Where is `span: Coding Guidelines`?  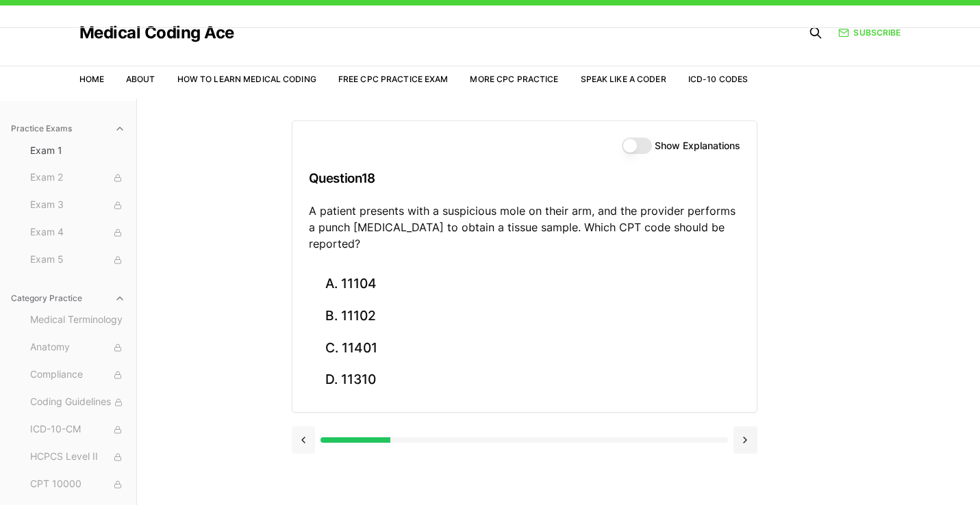
span: Coding Guidelines is located at coordinates (77, 403).